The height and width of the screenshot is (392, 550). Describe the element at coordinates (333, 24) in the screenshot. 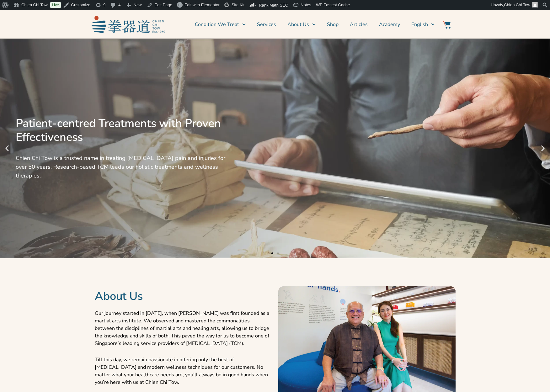

I see `a: Shop` at that location.